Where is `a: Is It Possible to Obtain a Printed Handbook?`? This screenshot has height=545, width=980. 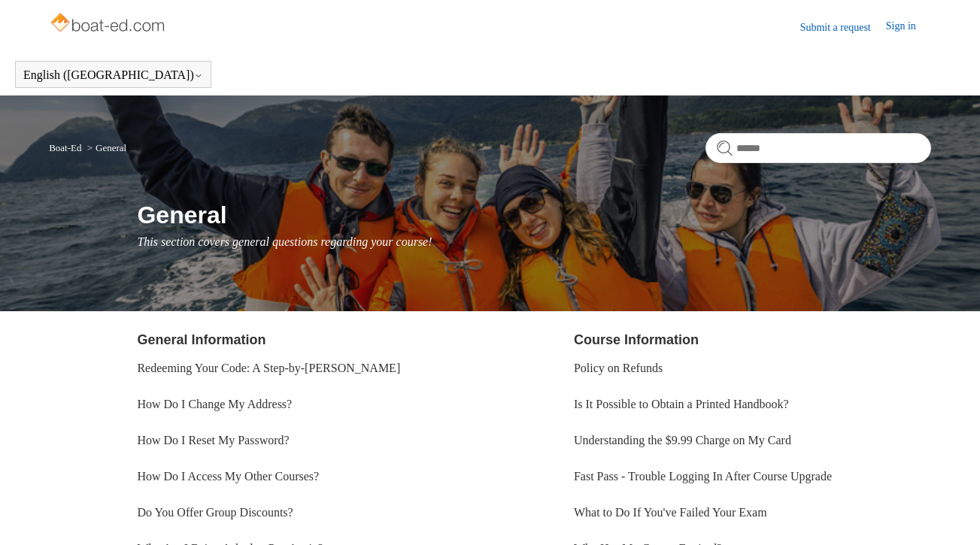 a: Is It Possible to Obtain a Printed Handbook? is located at coordinates (682, 404).